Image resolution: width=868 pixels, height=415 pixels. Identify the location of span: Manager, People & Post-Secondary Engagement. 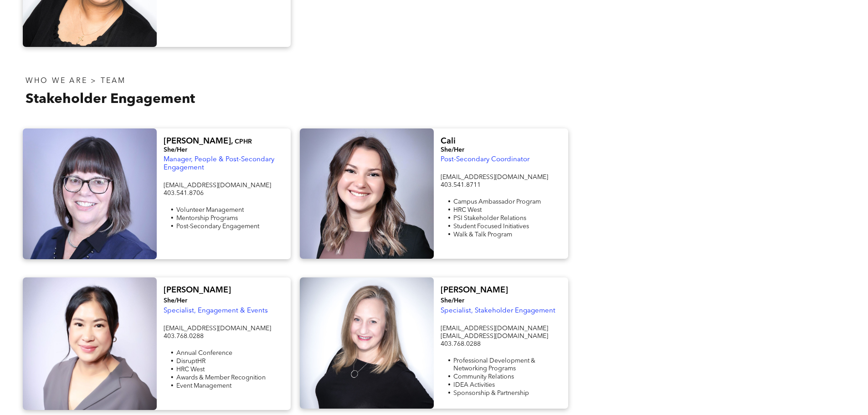
(219, 164).